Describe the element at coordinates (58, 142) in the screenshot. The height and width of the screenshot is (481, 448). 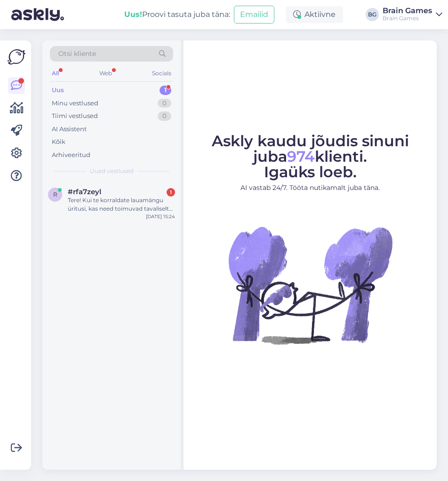
I see `div: Kõik` at that location.